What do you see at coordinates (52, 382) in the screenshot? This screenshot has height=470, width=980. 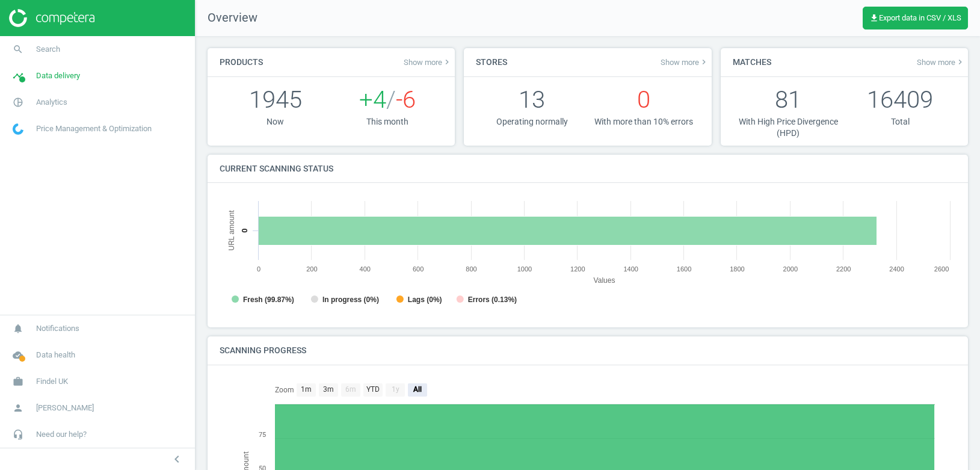 I see `span: Findel UK` at bounding box center [52, 382].